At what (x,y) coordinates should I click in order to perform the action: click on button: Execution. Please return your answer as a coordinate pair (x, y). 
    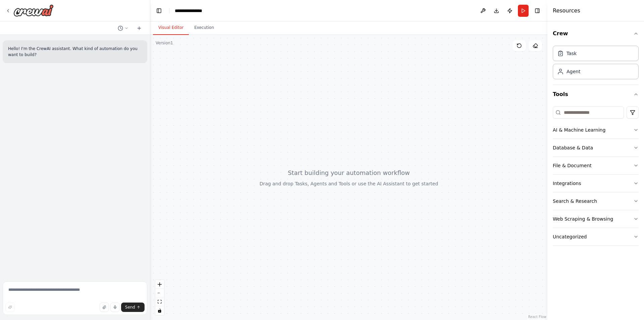
    Looking at the image, I should click on (204, 28).